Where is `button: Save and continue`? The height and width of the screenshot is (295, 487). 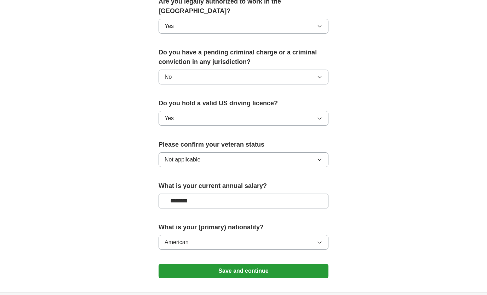
button: Save and continue is located at coordinates (243, 271).